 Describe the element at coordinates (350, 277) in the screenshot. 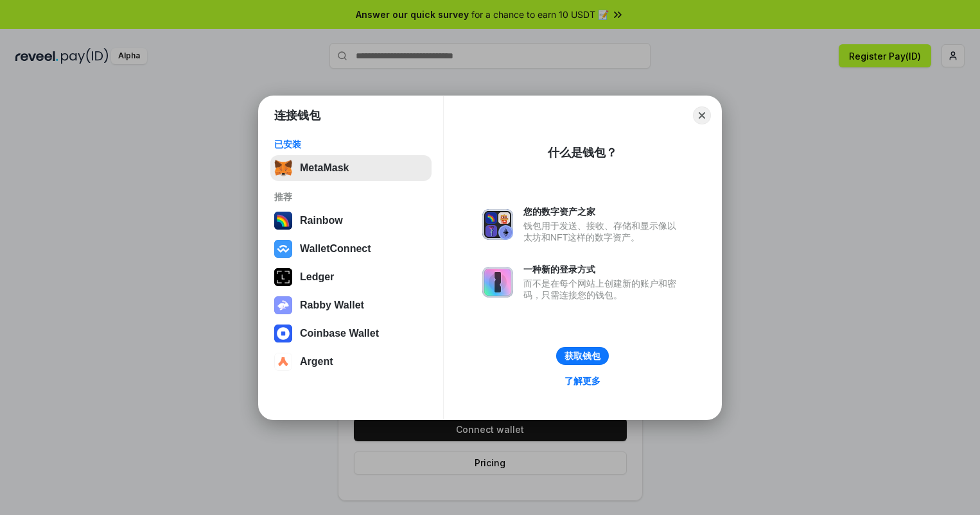

I see `button: Ledger` at that location.